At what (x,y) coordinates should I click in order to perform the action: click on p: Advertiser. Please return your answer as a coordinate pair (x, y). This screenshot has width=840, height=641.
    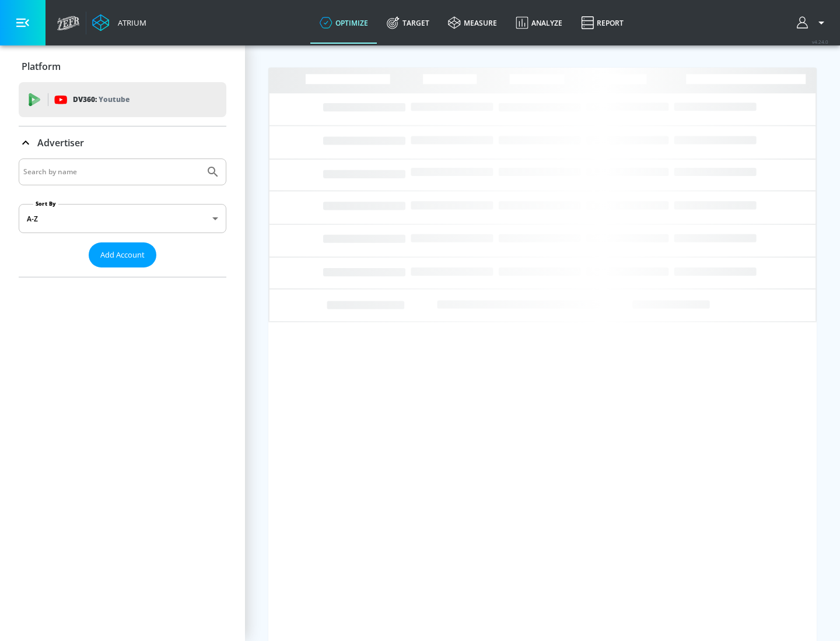
    Looking at the image, I should click on (61, 143).